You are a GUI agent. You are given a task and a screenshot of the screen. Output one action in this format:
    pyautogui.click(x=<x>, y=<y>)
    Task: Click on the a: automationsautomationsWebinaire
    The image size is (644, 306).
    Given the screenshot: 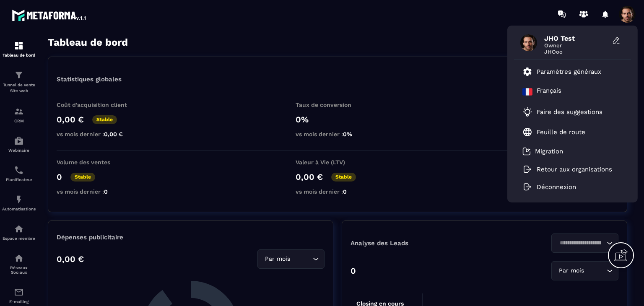 What is the action you would take?
    pyautogui.click(x=19, y=144)
    